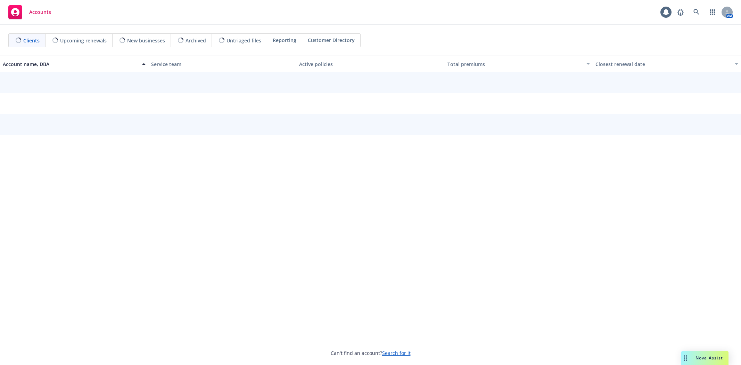 The image size is (741, 365). Describe the element at coordinates (31, 40) in the screenshot. I see `span: Clients` at that location.